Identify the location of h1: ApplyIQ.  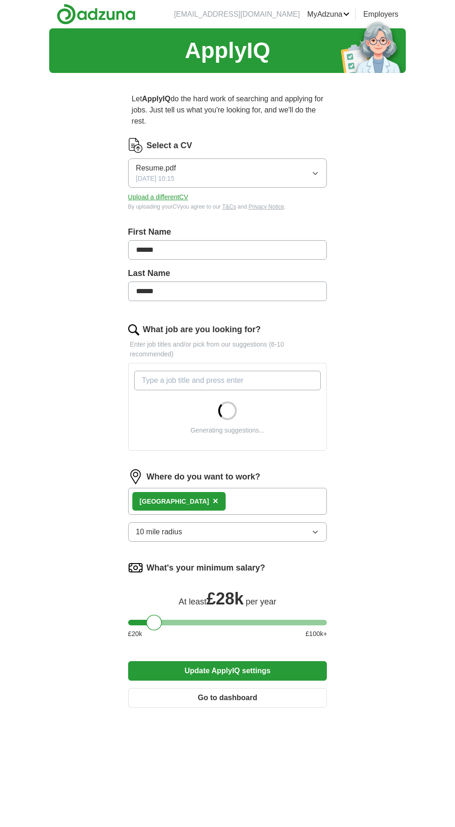
(228, 51).